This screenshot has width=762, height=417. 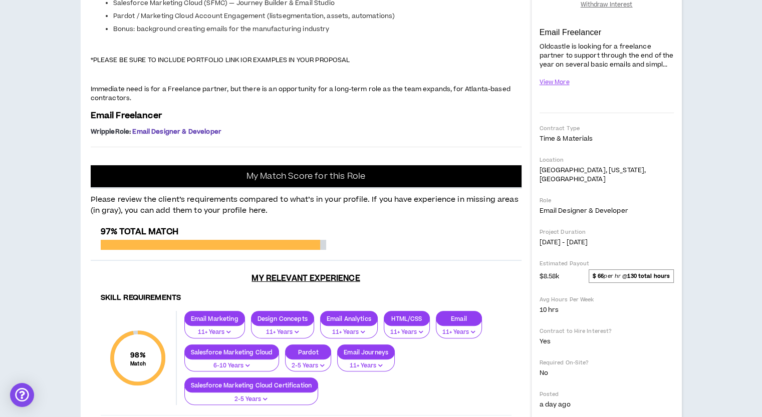 I want to click on p: Contract to Hire Interest?, so click(x=607, y=331).